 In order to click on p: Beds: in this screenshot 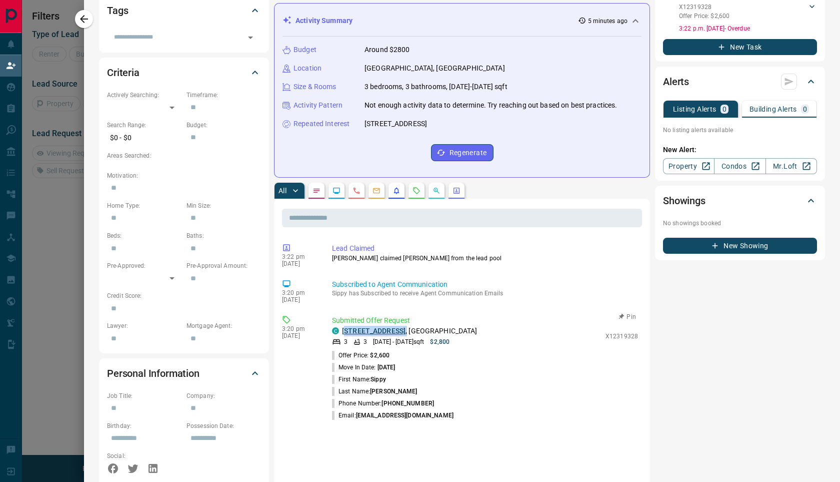, I will do `click(144, 236)`.